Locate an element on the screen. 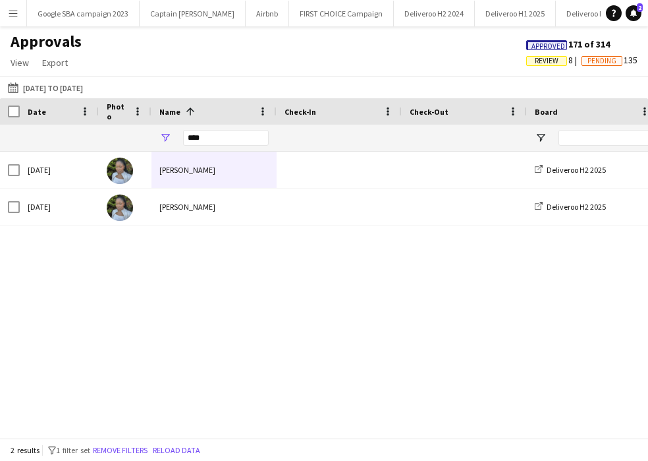 This screenshot has width=648, height=461. button: Reload data is located at coordinates (177, 450).